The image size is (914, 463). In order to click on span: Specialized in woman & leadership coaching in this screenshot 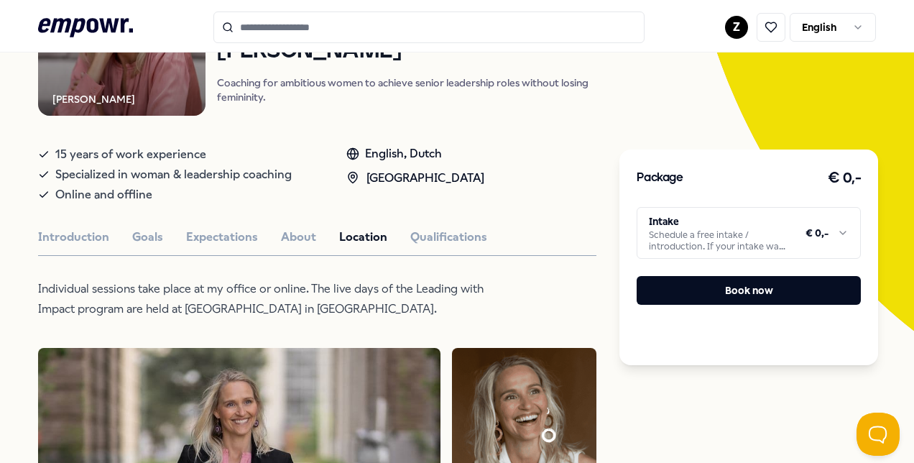, I will do `click(173, 175)`.